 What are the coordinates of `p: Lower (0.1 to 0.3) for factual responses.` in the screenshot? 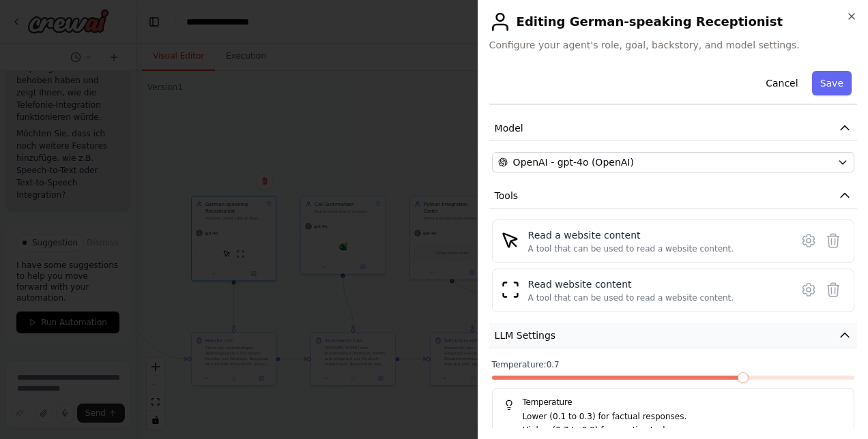 It's located at (683, 417).